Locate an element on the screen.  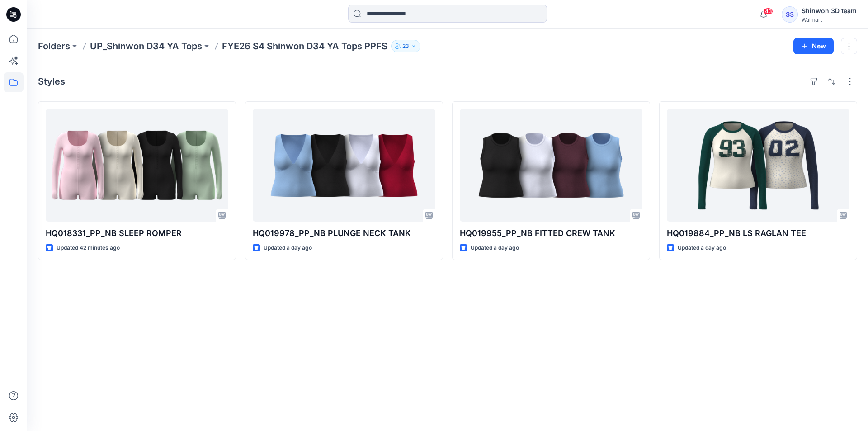
p: HQ019884_PP_NB LS RAGLAN TEE is located at coordinates (759, 233).